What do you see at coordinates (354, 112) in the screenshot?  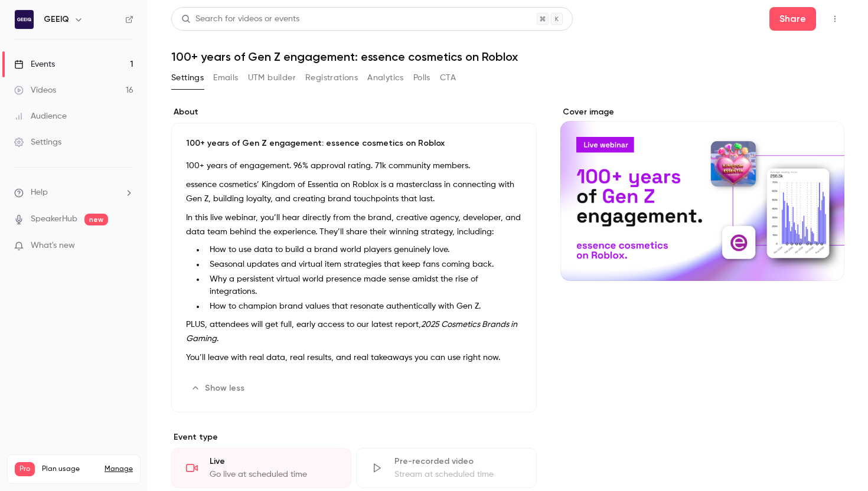 I see `label: About` at bounding box center [354, 112].